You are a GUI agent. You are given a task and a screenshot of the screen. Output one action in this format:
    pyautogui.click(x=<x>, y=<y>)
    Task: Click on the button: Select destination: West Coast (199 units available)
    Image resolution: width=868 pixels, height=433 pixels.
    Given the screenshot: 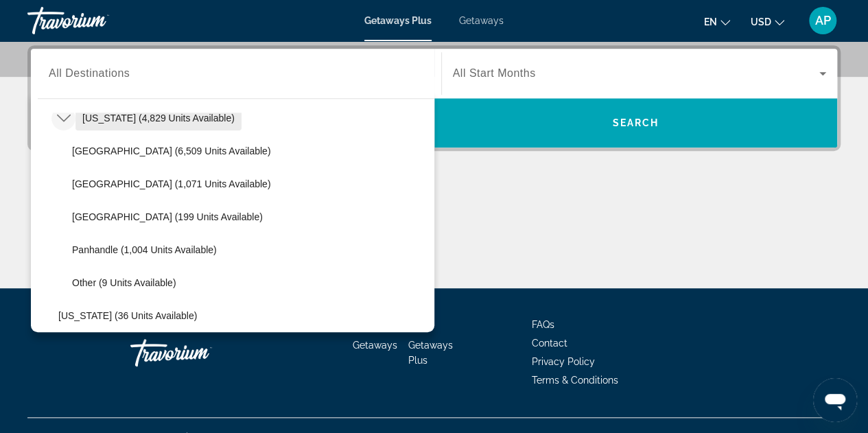 What is the action you would take?
    pyautogui.click(x=250, y=217)
    